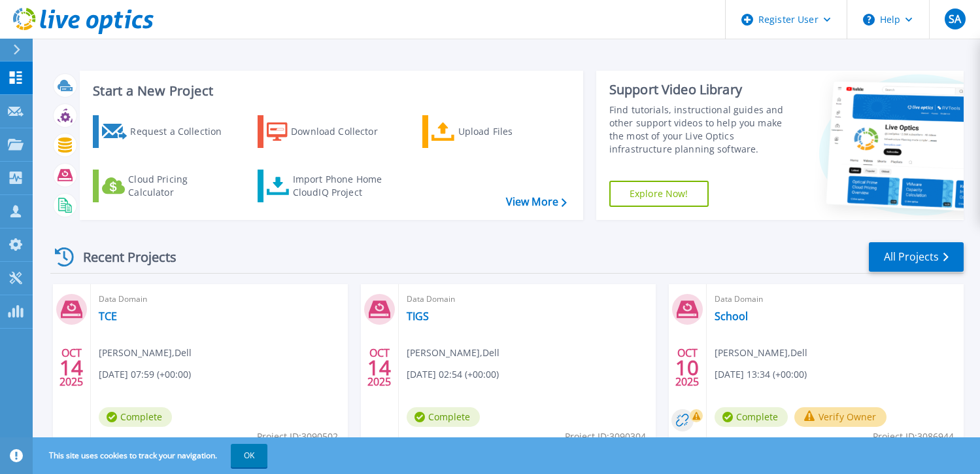 Image resolution: width=980 pixels, height=474 pixels. I want to click on div: Recent Projects, so click(122, 256).